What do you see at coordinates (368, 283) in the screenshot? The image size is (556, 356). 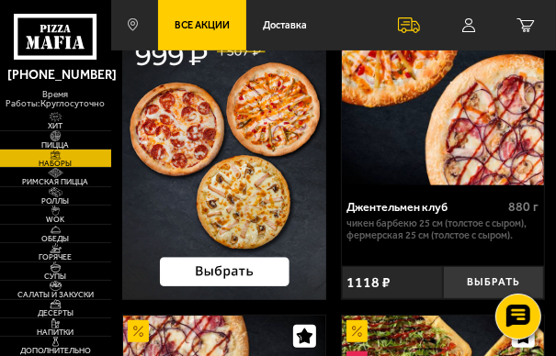 I see `span: 1118 ₽` at bounding box center [368, 283].